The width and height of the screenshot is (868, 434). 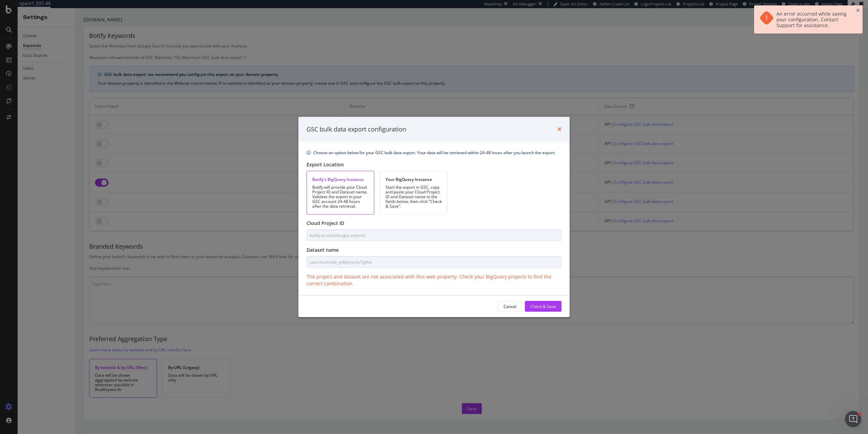 I want to click on div: Choose an option below for your GSC bulk data export. Your data will be retrieved within 24-48 ho..., so click(x=434, y=153).